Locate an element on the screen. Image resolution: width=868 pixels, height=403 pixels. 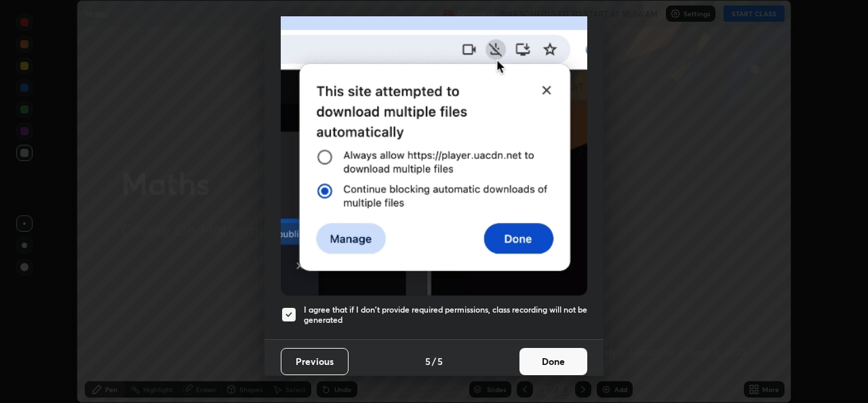
button: Done is located at coordinates (554, 362).